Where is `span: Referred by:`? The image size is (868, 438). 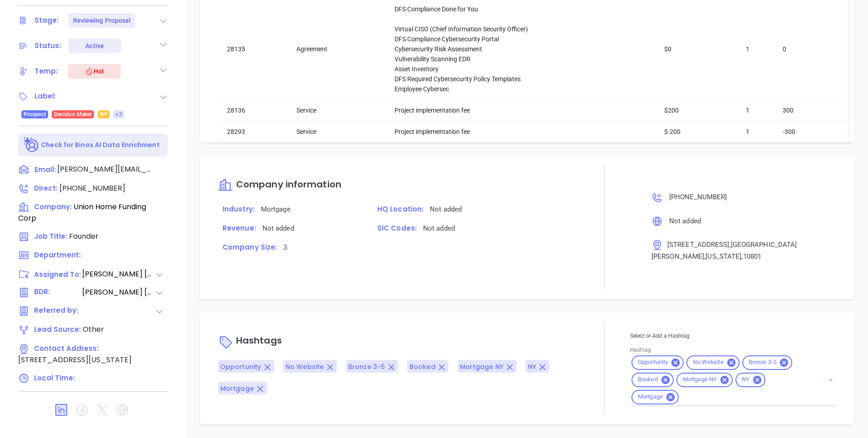
span: Referred by: is located at coordinates (57, 311).